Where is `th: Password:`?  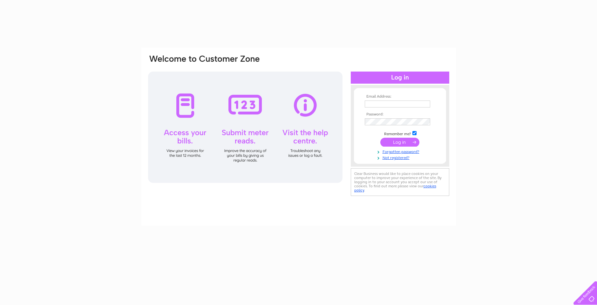 th: Password: is located at coordinates (400, 114).